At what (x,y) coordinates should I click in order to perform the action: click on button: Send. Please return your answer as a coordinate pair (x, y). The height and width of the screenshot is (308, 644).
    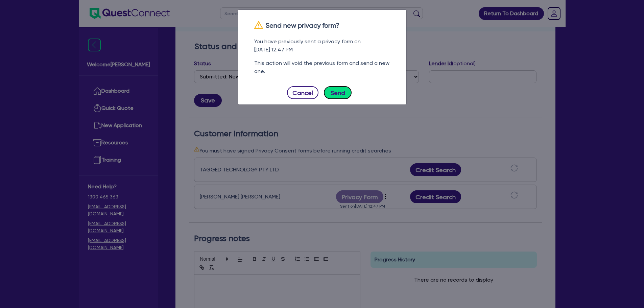
    Looking at the image, I should click on (338, 93).